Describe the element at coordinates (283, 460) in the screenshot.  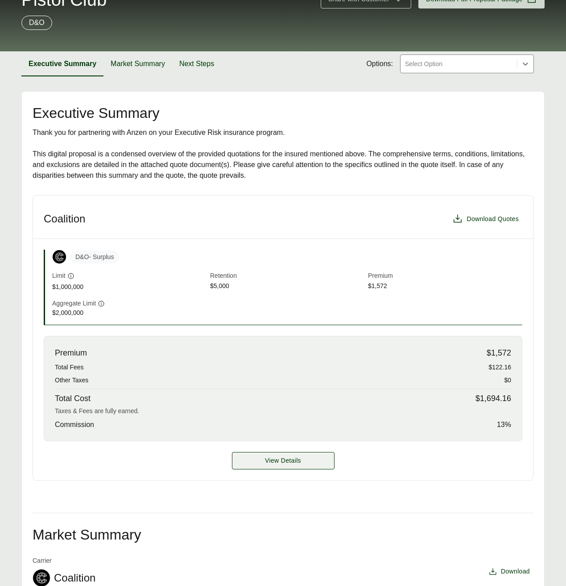
I see `button: View Details` at that location.